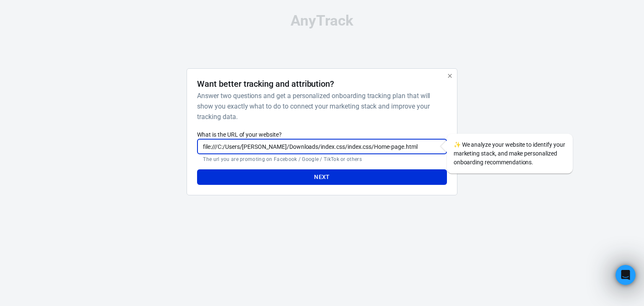 The height and width of the screenshot is (306, 644). What do you see at coordinates (321, 177) in the screenshot?
I see `button: Next` at bounding box center [321, 177].